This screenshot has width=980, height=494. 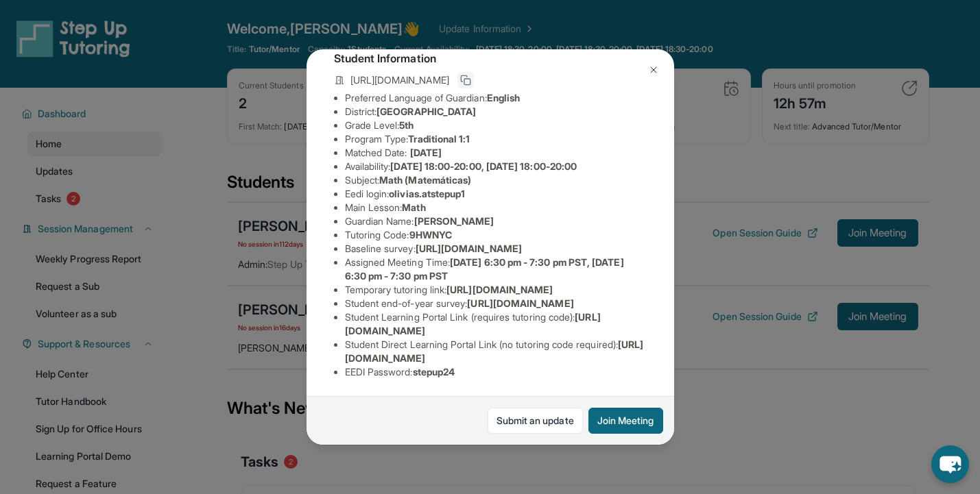 I want to click on a: Submit an update, so click(x=535, y=420).